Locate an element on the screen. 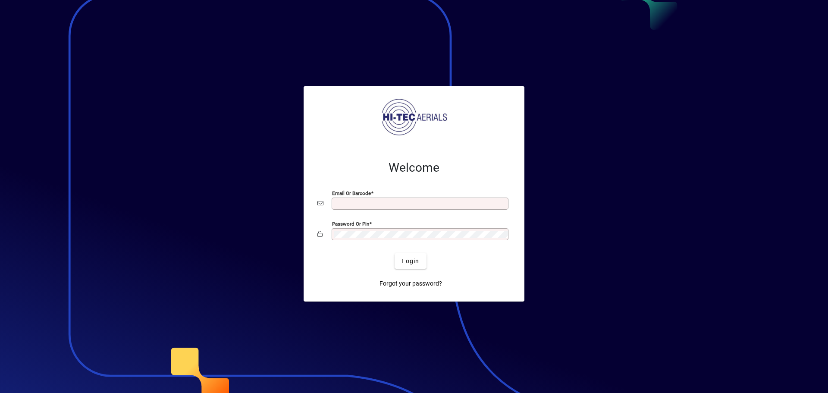  button: Login is located at coordinates (410, 261).